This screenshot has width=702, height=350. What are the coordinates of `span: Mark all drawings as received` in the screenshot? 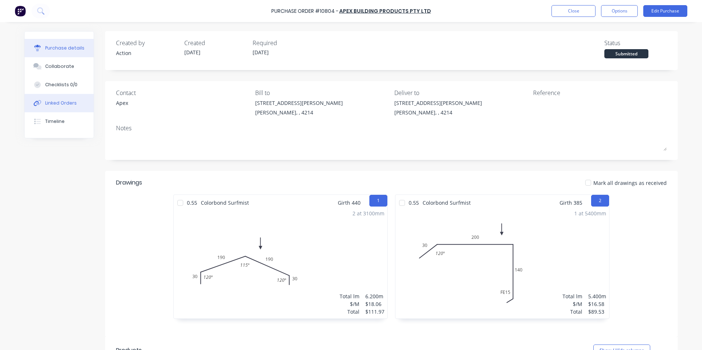 It's located at (630, 183).